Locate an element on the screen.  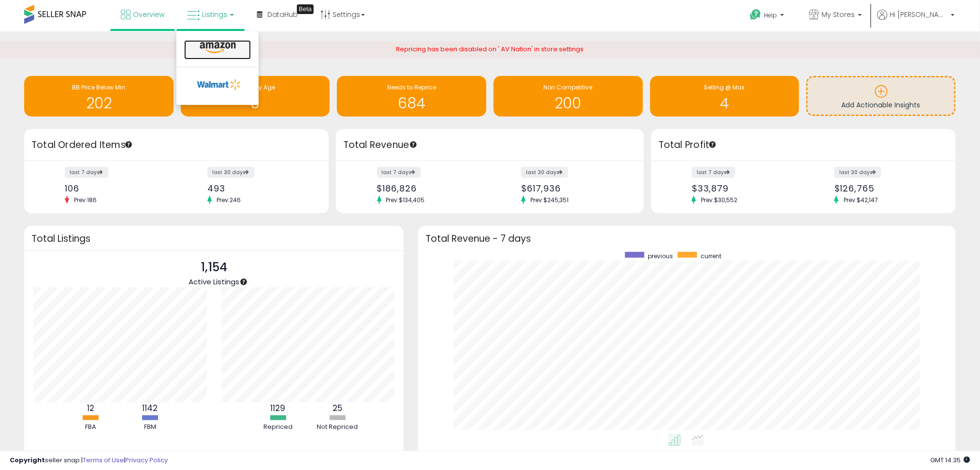
h3: Total Profit is located at coordinates (803, 145).